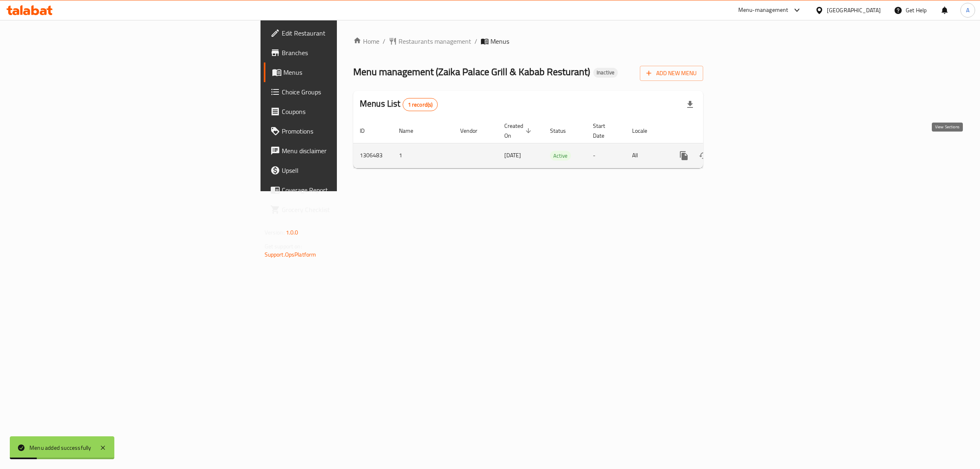 This screenshot has height=469, width=980. What do you see at coordinates (435, 41) in the screenshot?
I see `span: Restaurants management` at bounding box center [435, 41].